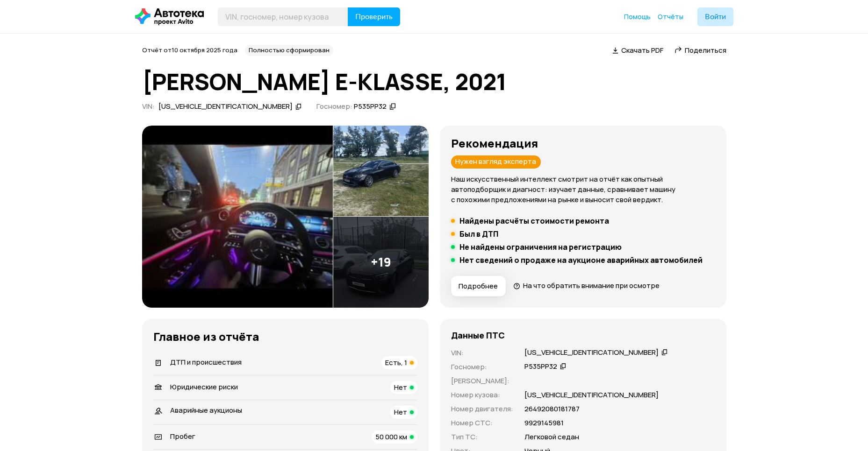 The height and width of the screenshot is (451, 868). Describe the element at coordinates (148, 106) in the screenshot. I see `span: VIN :` at that location.